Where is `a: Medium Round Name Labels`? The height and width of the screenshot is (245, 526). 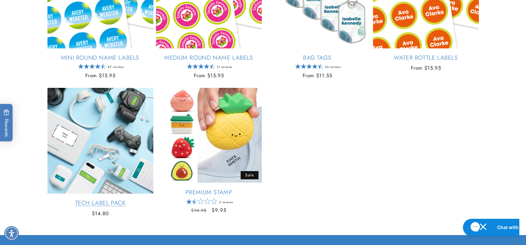 a: Medium Round Name Labels is located at coordinates (209, 58).